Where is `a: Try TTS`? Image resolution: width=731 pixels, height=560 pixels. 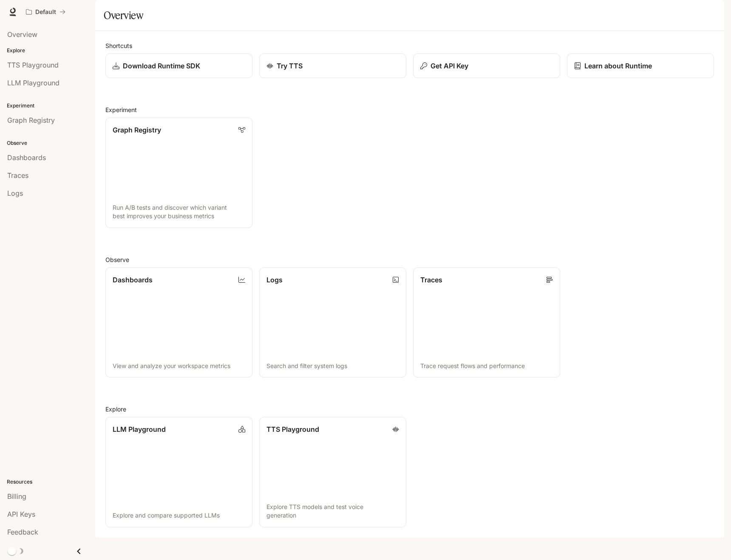
a: Try TTS is located at coordinates (332, 66).